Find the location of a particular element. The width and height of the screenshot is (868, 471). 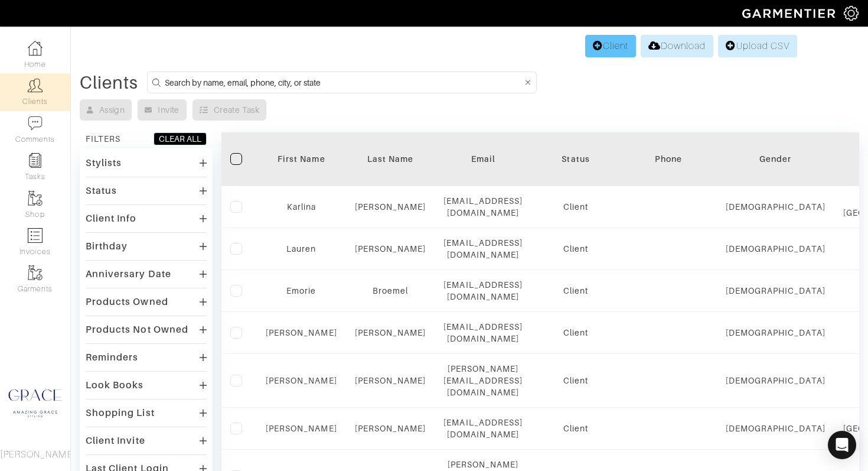

a: Download is located at coordinates (677, 46).